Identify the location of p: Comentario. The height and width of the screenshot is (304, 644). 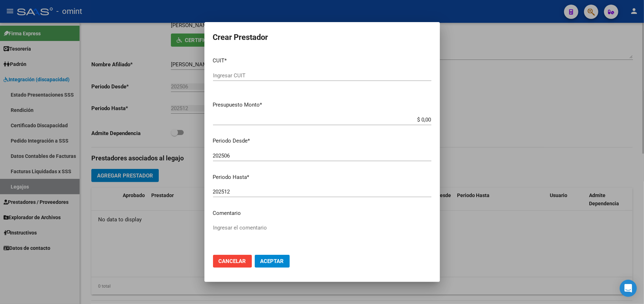
(322, 213).